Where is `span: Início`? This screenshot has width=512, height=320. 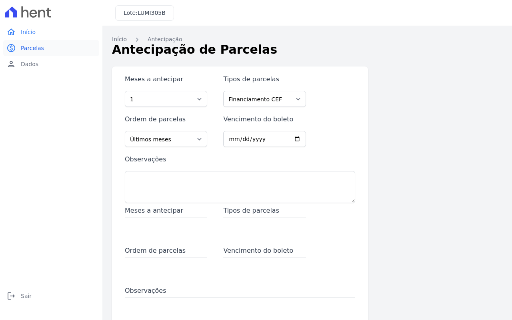
span: Início is located at coordinates (28, 32).